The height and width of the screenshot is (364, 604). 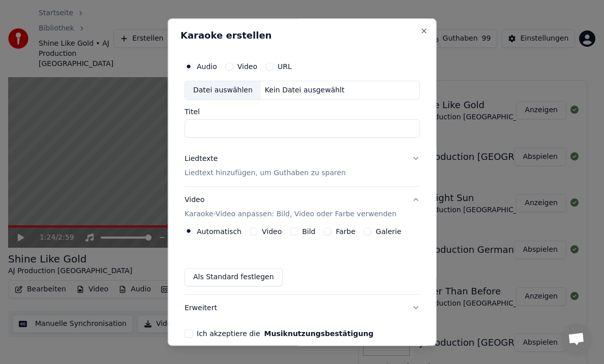 What do you see at coordinates (309, 232) in the screenshot?
I see `label: Bild` at bounding box center [309, 232].